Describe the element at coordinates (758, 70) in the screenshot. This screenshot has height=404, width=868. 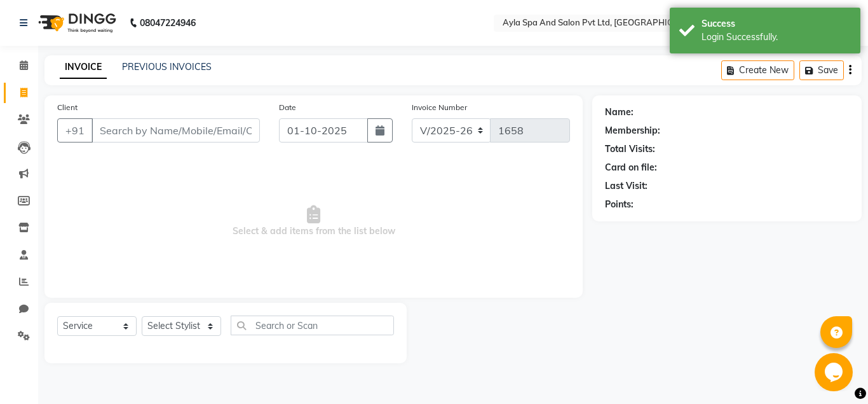
I see `button: Create New` at that location.